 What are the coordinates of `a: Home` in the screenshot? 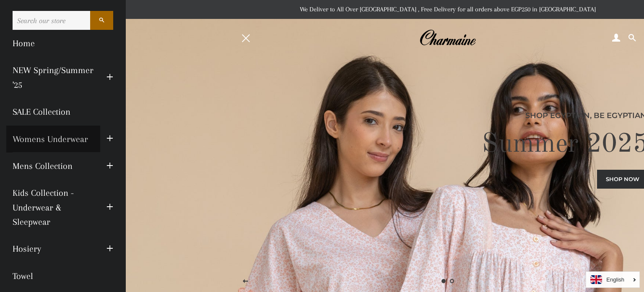 It's located at (63, 44).